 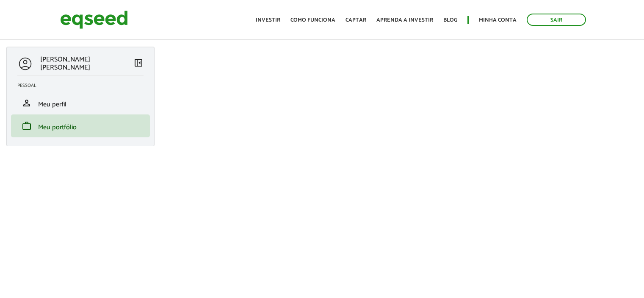 I want to click on li: Meu perfil, so click(x=81, y=103).